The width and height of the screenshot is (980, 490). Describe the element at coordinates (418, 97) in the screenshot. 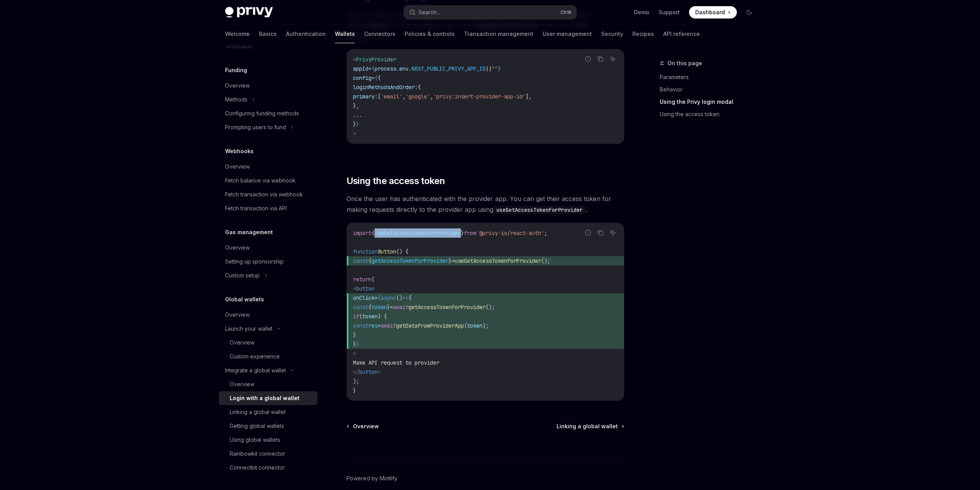

I see `span: 'google'` at that location.